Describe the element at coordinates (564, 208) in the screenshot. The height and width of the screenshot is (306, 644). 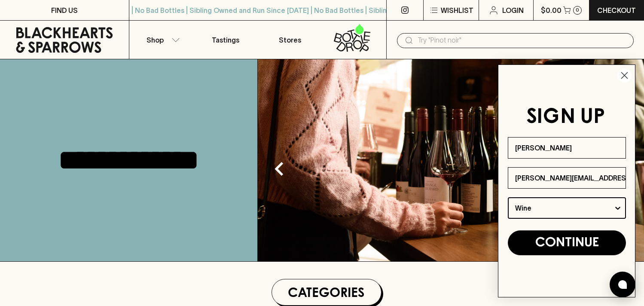
I see `input: I wanna know more about...` at that location.